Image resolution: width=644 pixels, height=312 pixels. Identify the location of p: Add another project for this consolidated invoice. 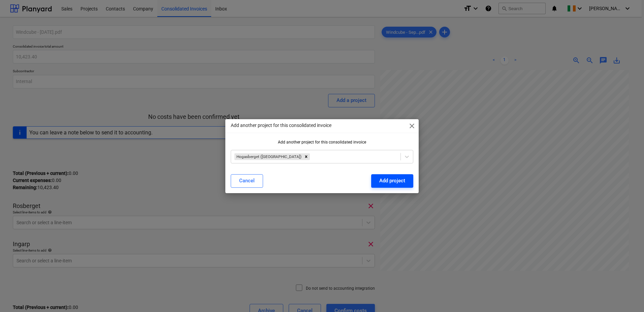
(281, 125).